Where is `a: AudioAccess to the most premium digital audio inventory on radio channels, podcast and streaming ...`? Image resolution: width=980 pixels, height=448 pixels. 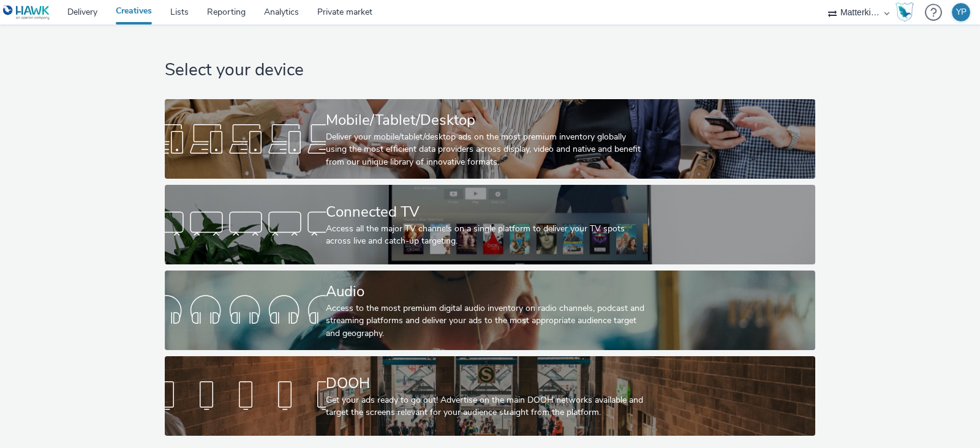 a: AudioAccess to the most premium digital audio inventory on radio channels, podcast and streaming ... is located at coordinates (490, 310).